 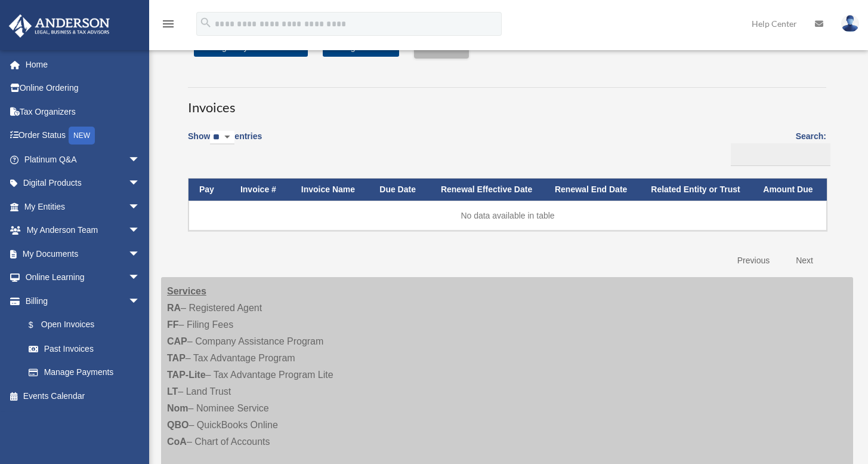 What do you see at coordinates (82, 136) in the screenshot?
I see `div: NEW` at bounding box center [82, 136].